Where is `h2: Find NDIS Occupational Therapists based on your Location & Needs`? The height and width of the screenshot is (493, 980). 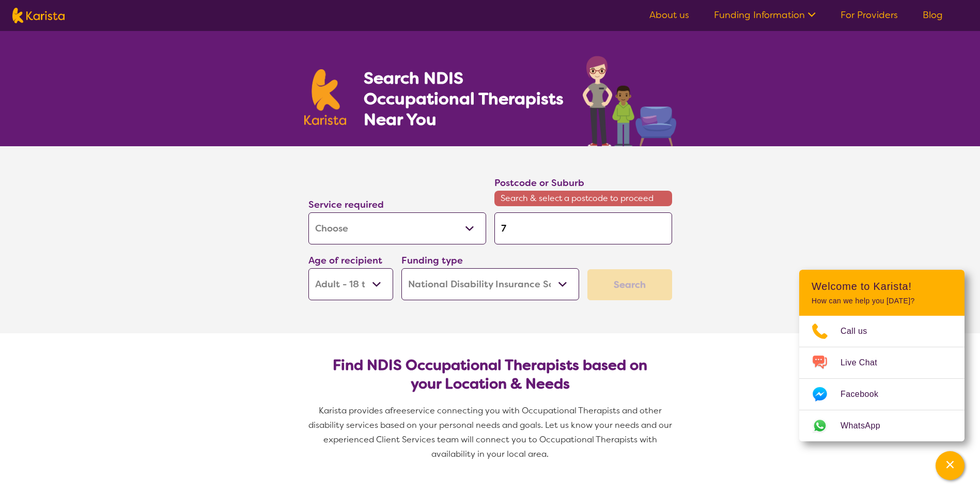 h2: Find NDIS Occupational Therapists based on your Location & Needs is located at coordinates (491, 375).